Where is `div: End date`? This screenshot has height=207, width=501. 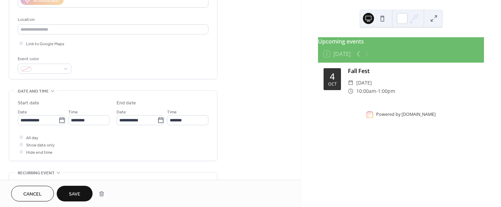
div: End date is located at coordinates (126, 103).